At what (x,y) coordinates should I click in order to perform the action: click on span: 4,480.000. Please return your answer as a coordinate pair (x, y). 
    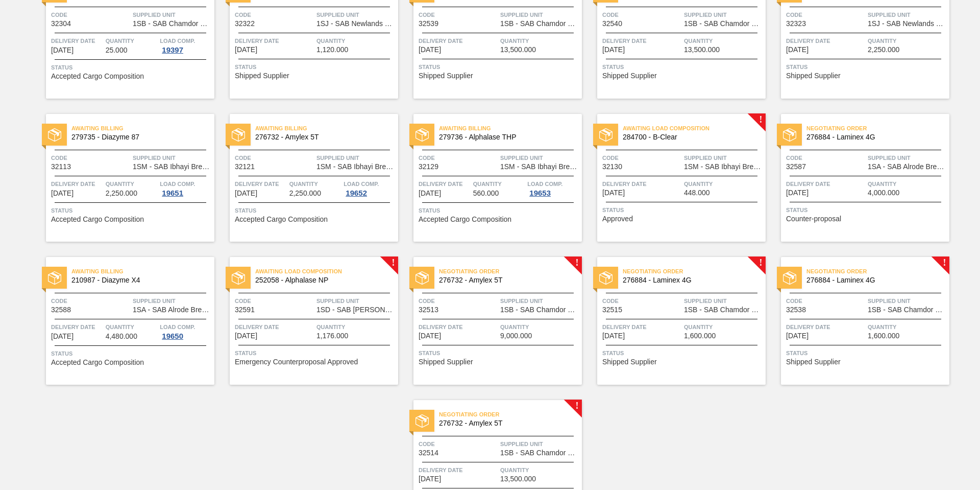
    Looking at the image, I should click on (122, 336).